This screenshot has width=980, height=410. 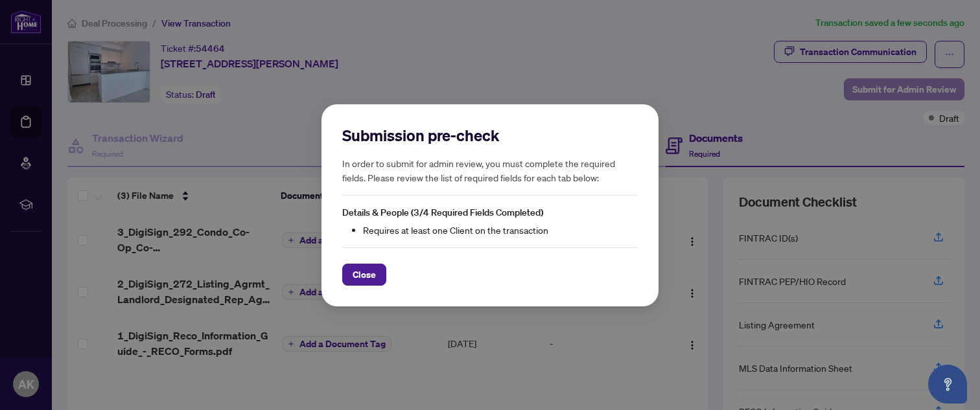 I want to click on li: Requires at least one Client on the transaction, so click(x=501, y=229).